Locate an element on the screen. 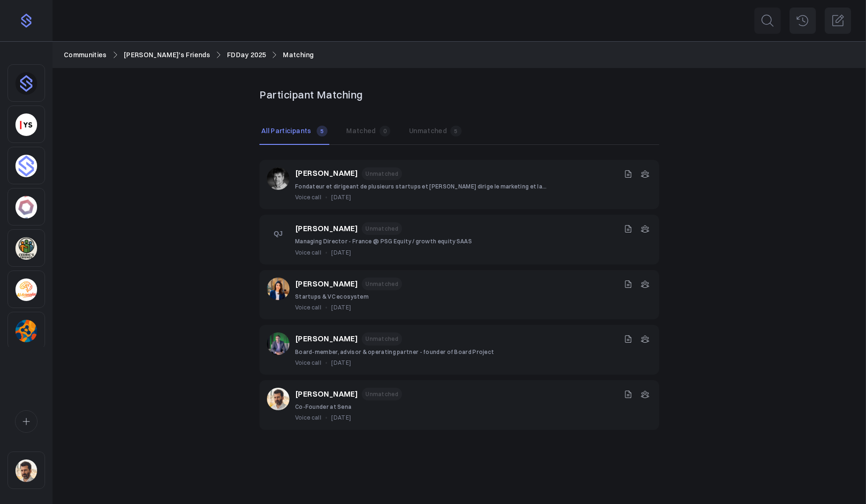 The image size is (866, 504). img: 61d6c3411a19c558e8367cb564fe3fe14d41f750.jpg is located at coordinates (278, 399).